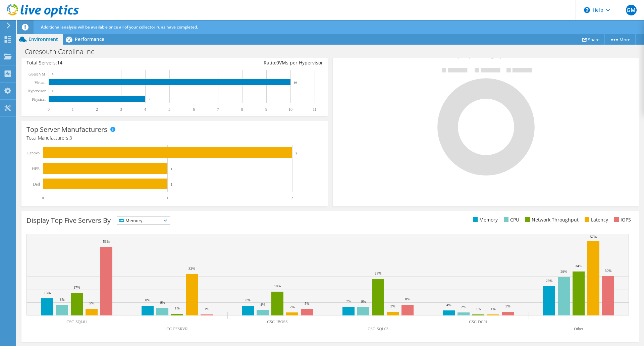 The width and height of the screenshot is (644, 346). I want to click on text: 29%, so click(564, 271).